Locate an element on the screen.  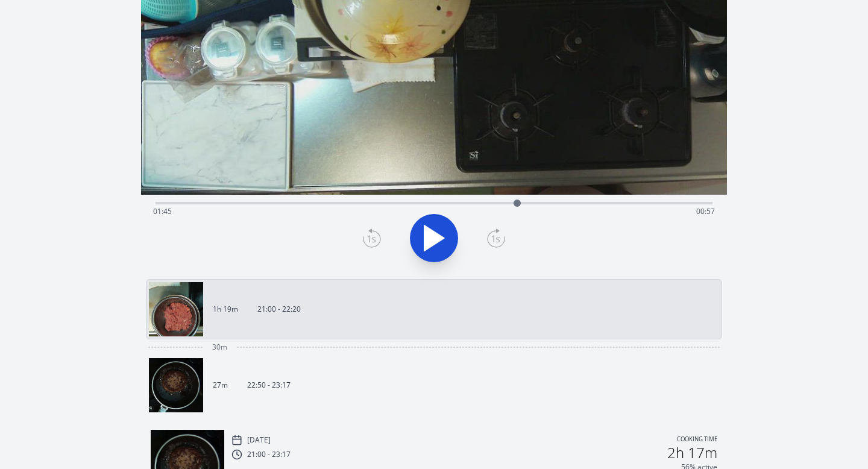
p: 22:50 - 23:17 is located at coordinates (269, 386).